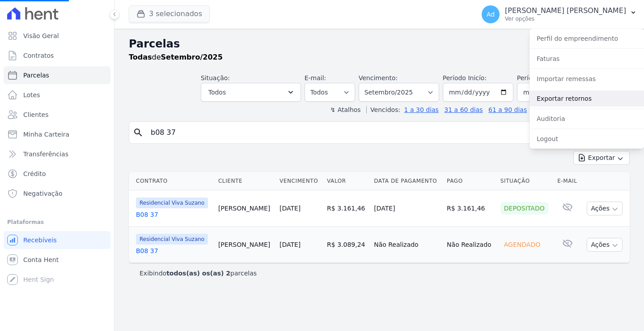  What do you see at coordinates (40, 240) in the screenshot?
I see `span: Recebíveis` at bounding box center [40, 240].